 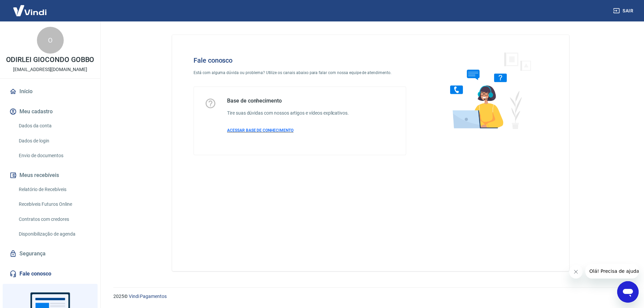 I want to click on span: Olá! Precisa de ajuda?, so click(x=30, y=7).